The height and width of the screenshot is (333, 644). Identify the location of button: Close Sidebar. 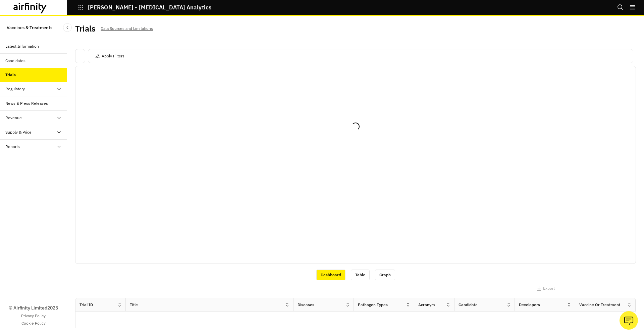
(68, 28).